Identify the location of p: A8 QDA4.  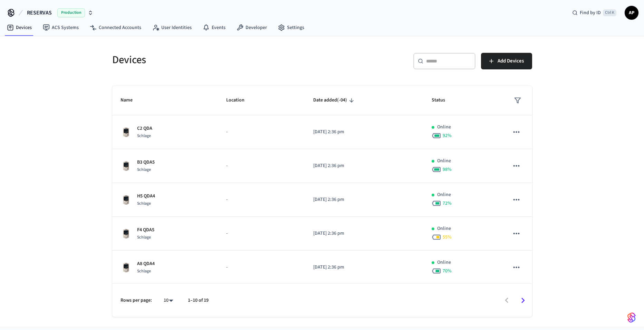
(146, 264).